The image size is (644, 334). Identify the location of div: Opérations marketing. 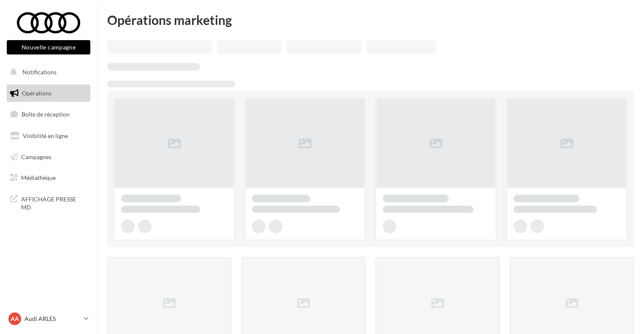
(371, 20).